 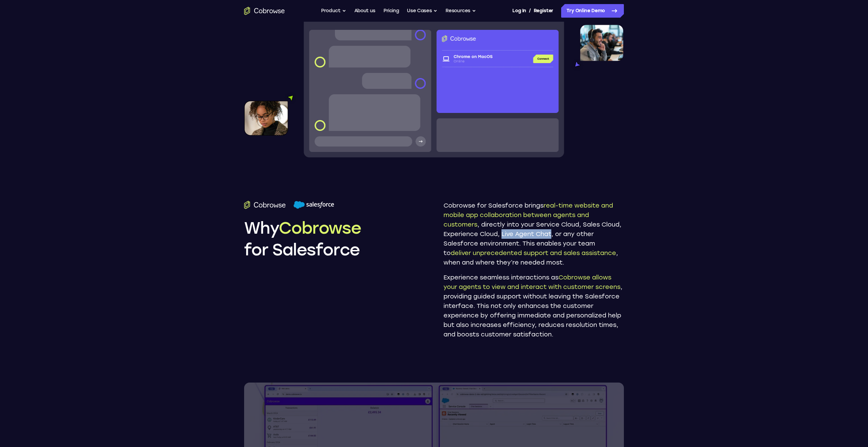 I want to click on img: Salesforce logo, so click(x=313, y=205).